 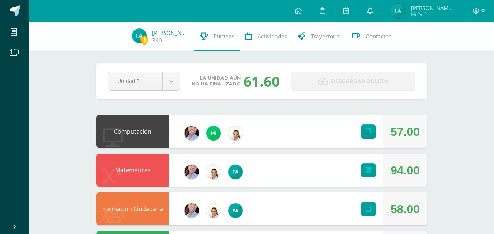 I want to click on div: 61.60, so click(x=261, y=81).